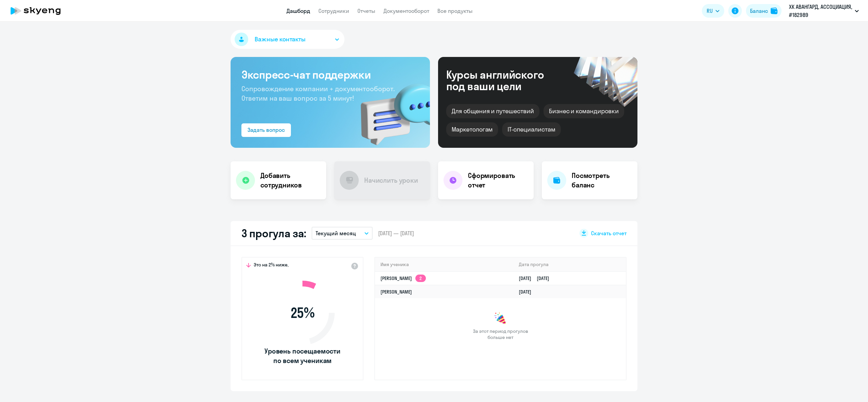 The width and height of the screenshot is (868, 402). I want to click on span: Это на 2% ниже,, so click(271, 266).